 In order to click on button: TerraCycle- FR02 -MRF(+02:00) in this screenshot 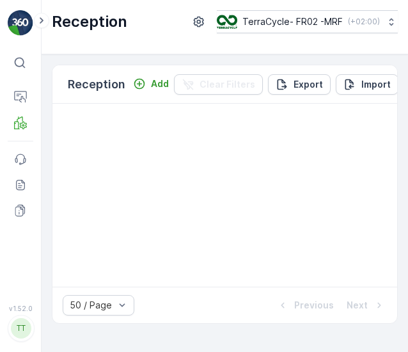, I will do `click(307, 22)`.